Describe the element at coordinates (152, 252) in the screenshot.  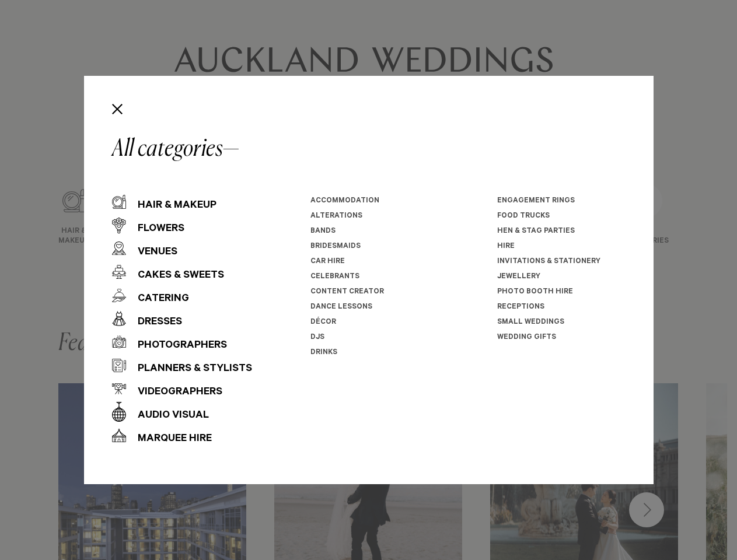
I see `div: Venues` at that location.